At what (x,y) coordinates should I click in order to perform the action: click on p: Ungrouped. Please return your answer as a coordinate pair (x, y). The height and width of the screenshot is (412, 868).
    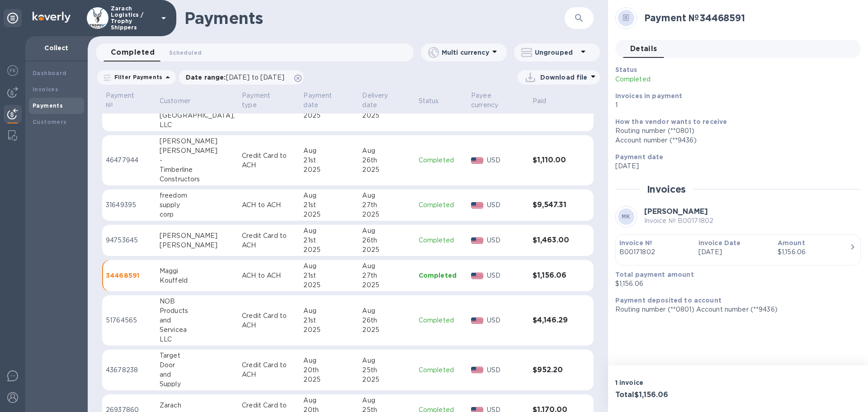
    Looking at the image, I should click on (556, 53).